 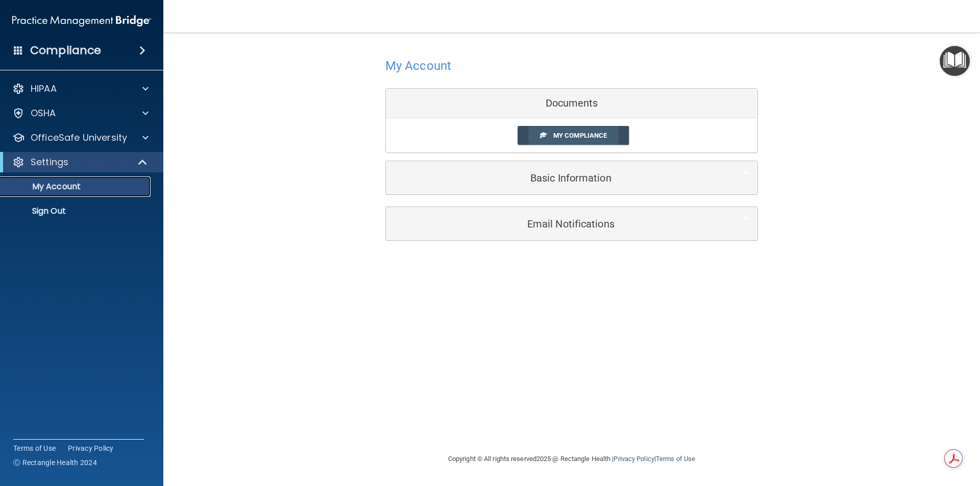 What do you see at coordinates (572, 459) in the screenshot?
I see `div: Copyright © All rights reserved 2025 @ Rectangle Health | |` at bounding box center [572, 459].